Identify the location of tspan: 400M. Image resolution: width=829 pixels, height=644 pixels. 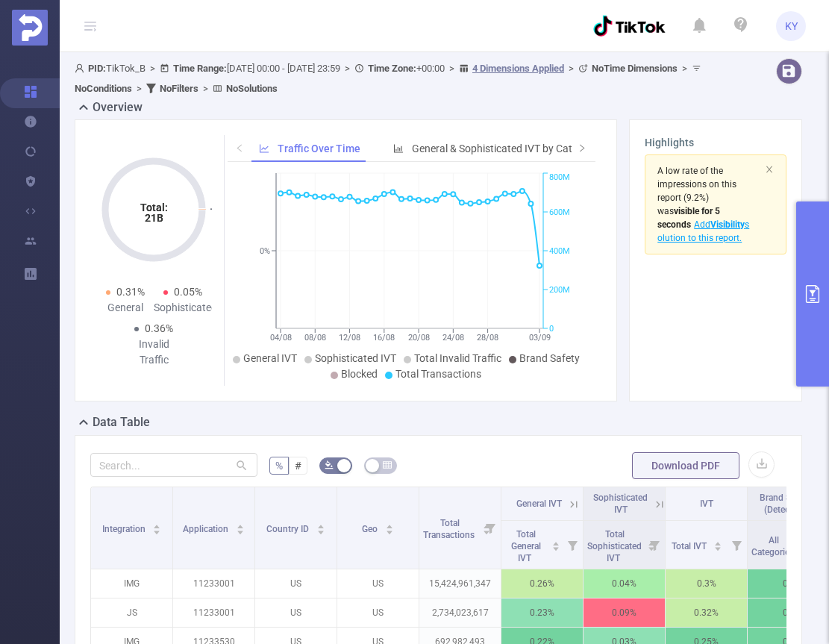
(560, 251).